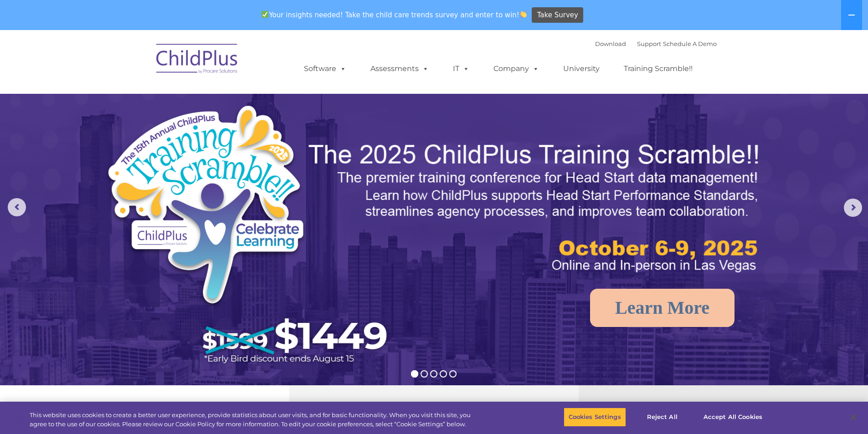 The height and width of the screenshot is (434, 868). What do you see at coordinates (557, 15) in the screenshot?
I see `a: Take Survey` at bounding box center [557, 15].